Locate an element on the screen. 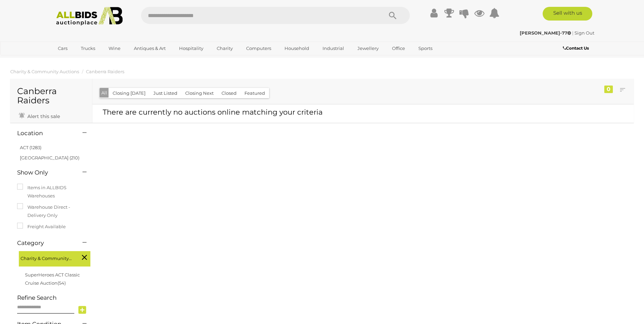 This screenshot has width=644, height=324. h4: Category is located at coordinates (45, 243).